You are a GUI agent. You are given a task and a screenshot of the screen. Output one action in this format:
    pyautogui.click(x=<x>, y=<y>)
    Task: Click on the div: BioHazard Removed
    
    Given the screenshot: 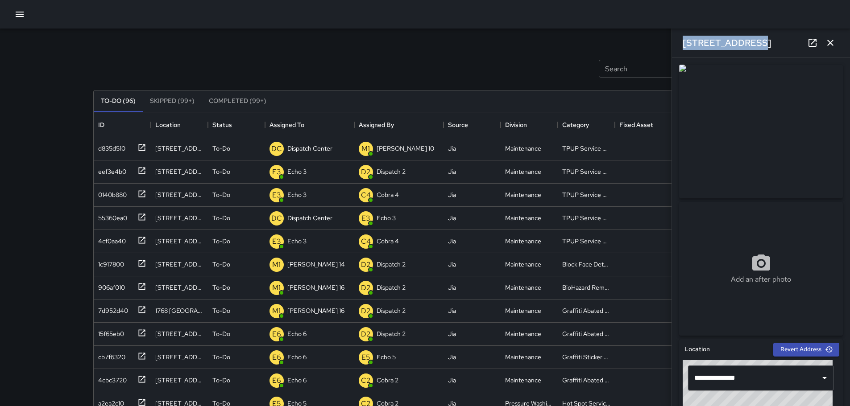 What is the action you would take?
    pyautogui.click(x=586, y=288)
    